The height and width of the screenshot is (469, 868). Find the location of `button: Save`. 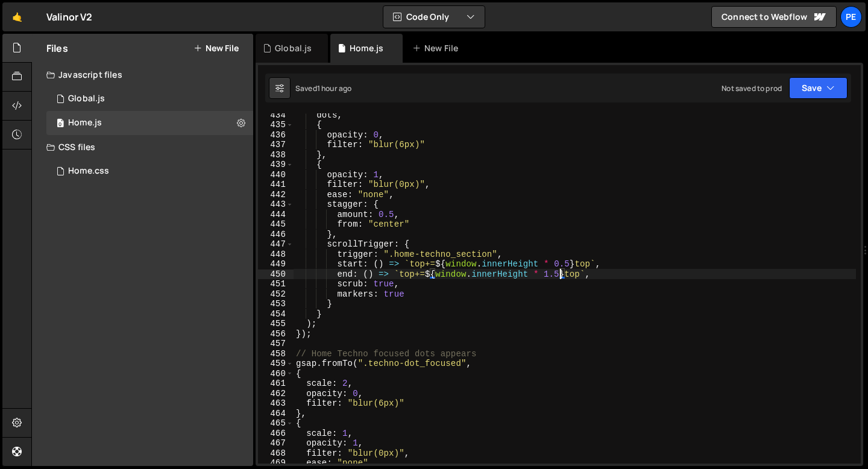

button: Save is located at coordinates (818, 88).